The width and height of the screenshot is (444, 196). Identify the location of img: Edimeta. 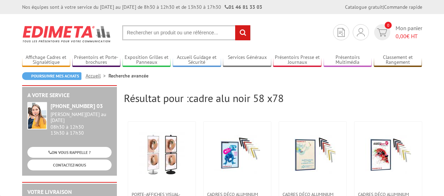
(67, 34).